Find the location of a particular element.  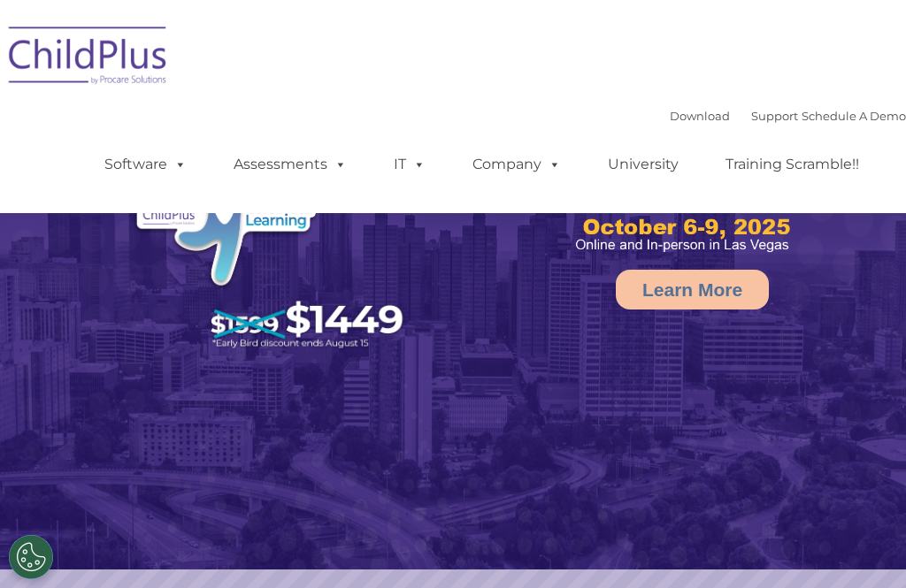

a: University is located at coordinates (643, 164).